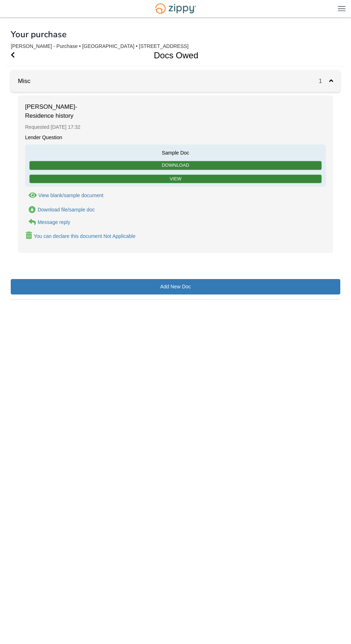 Image resolution: width=351 pixels, height=644 pixels. What do you see at coordinates (60, 210) in the screenshot?
I see `a: Download Heidi Winczewski- Residence history` at bounding box center [60, 210].